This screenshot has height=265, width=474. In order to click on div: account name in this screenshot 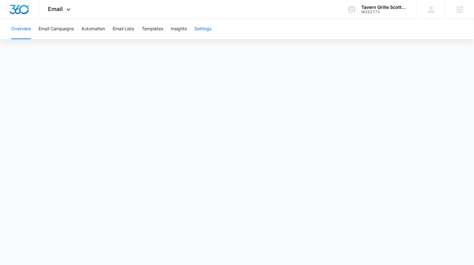, I will do `click(384, 7)`.